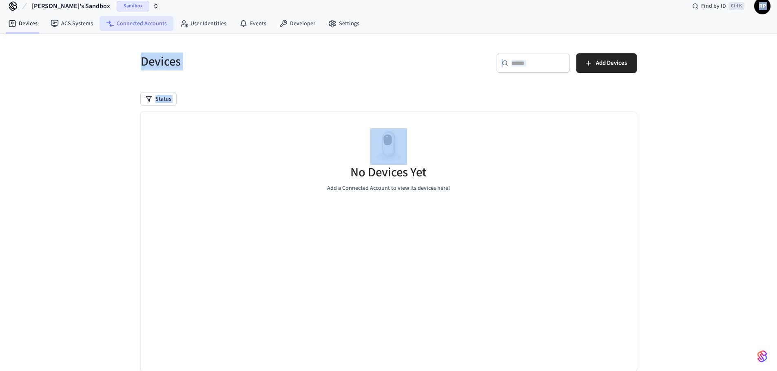 The width and height of the screenshot is (777, 371). What do you see at coordinates (611, 63) in the screenshot?
I see `span: Add Devices` at bounding box center [611, 63].